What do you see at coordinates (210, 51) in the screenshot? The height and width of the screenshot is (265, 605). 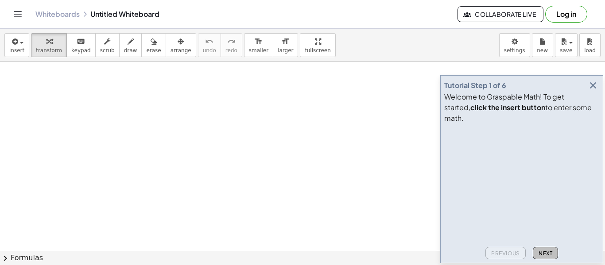 I see `span: undo` at bounding box center [210, 51].